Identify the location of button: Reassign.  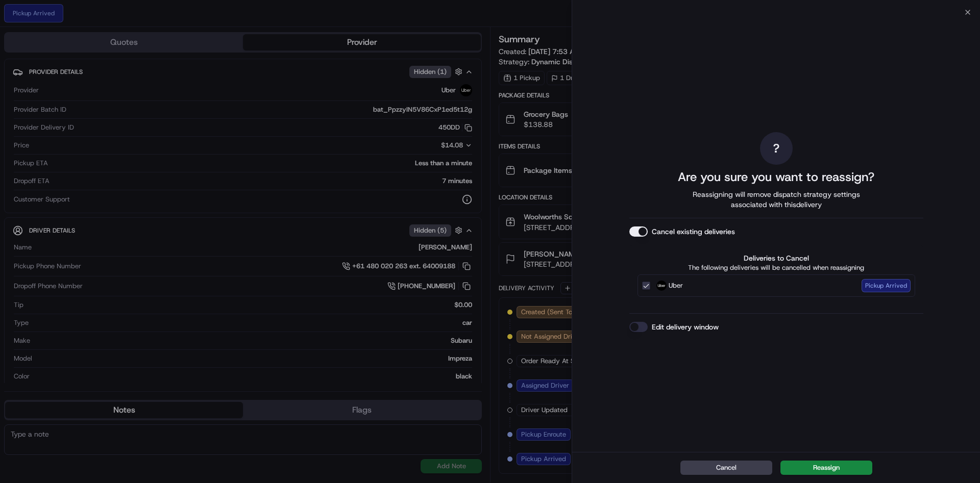
(826, 468).